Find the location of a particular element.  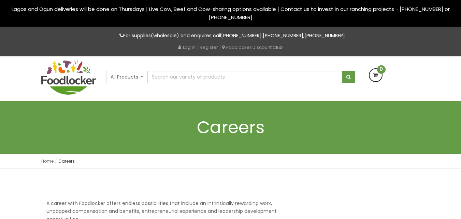

img: FoodLocker is located at coordinates (69, 77).